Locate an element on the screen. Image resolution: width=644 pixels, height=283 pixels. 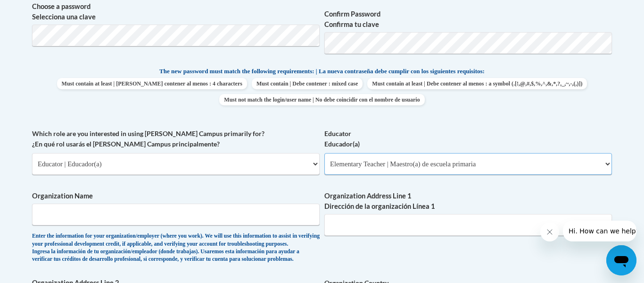
label: Choose a password Selecciona una clave is located at coordinates (176, 12).